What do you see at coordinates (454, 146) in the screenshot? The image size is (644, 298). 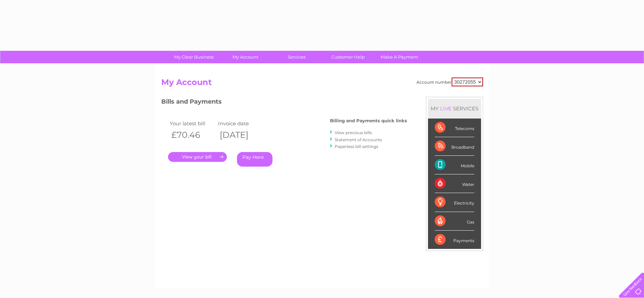 I see `div: Broadband` at bounding box center [454, 146].